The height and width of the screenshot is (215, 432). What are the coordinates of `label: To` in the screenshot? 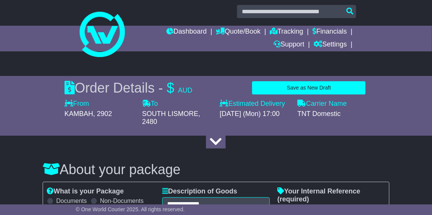 It's located at (150, 104).